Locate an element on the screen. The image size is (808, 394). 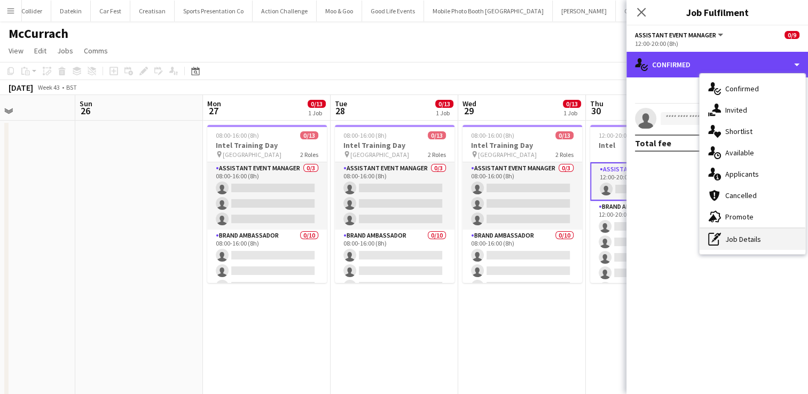
button: Action Challenge is located at coordinates (285, 11).